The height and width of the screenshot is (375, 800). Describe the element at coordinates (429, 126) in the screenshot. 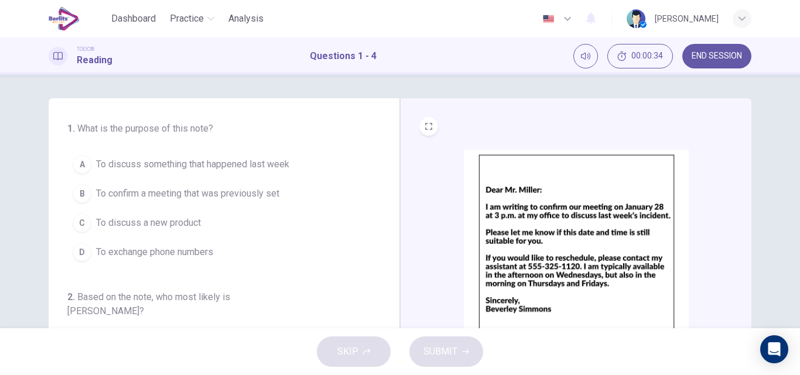

I see `button: EXPAND` at that location.